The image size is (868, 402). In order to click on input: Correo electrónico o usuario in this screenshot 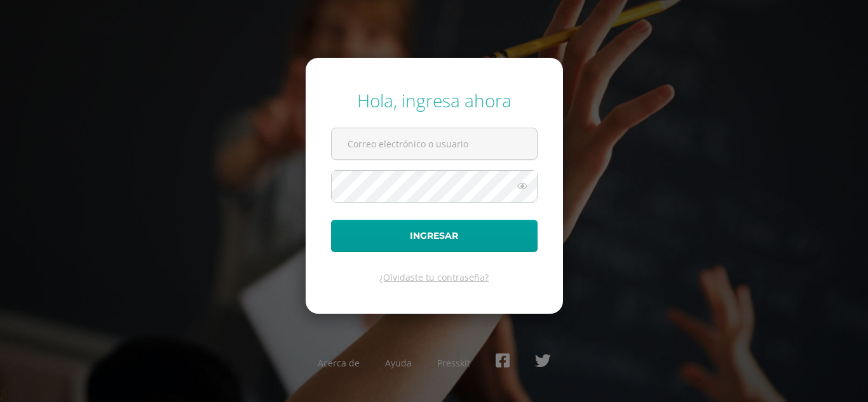, I will do `click(434, 144)`.